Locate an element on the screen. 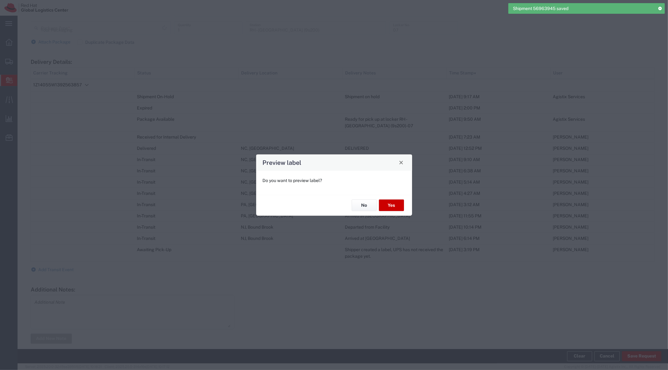  button: Yes is located at coordinates (391, 205).